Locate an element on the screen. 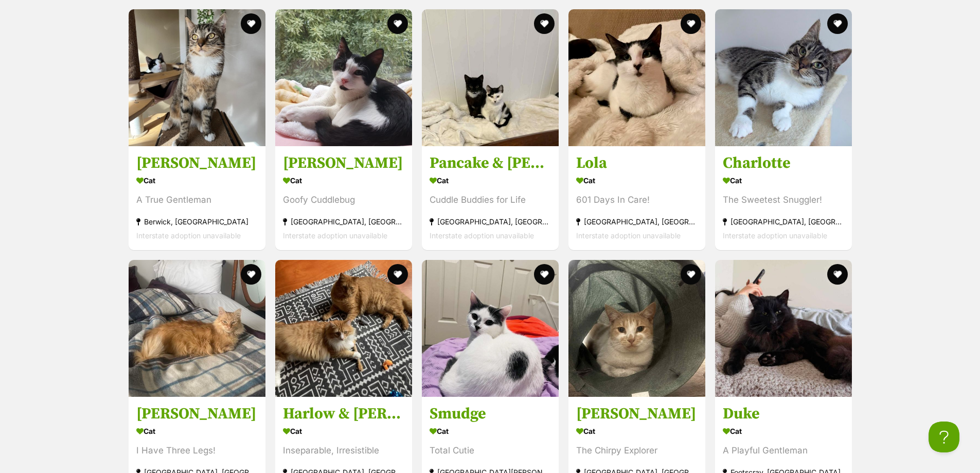  div: Cuddle Buddies for Life is located at coordinates (490, 200).